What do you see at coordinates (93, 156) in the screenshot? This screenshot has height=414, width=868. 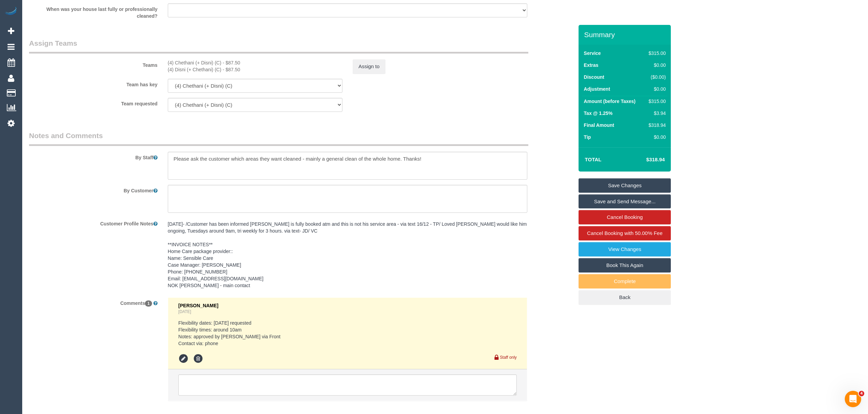 I see `label: By Staff` at bounding box center [93, 156].